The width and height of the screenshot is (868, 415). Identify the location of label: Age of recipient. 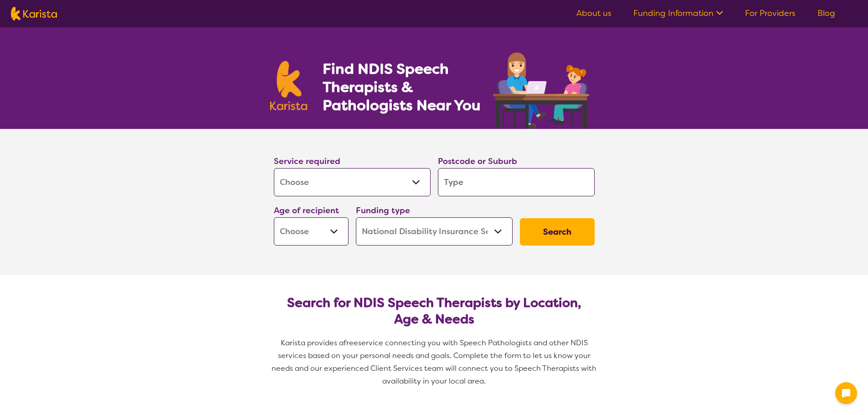
(306, 210).